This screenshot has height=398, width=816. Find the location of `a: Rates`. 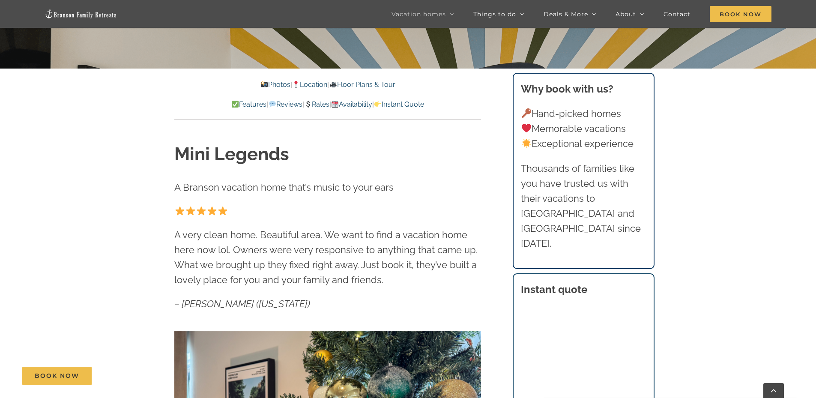

a: Rates is located at coordinates (316, 104).